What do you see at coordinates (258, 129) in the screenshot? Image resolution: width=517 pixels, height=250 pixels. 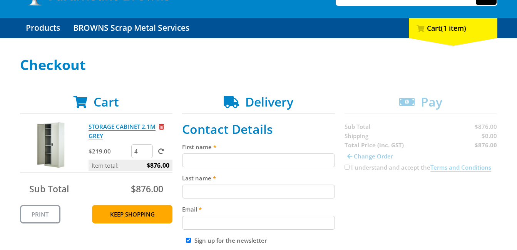 I see `h2: Contact Details` at bounding box center [258, 129].